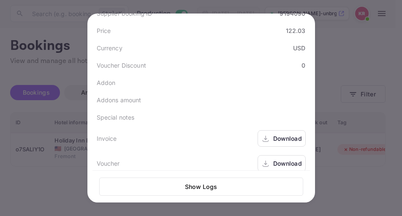 The width and height of the screenshot is (402, 216). I want to click on div: Currency, so click(109, 48).